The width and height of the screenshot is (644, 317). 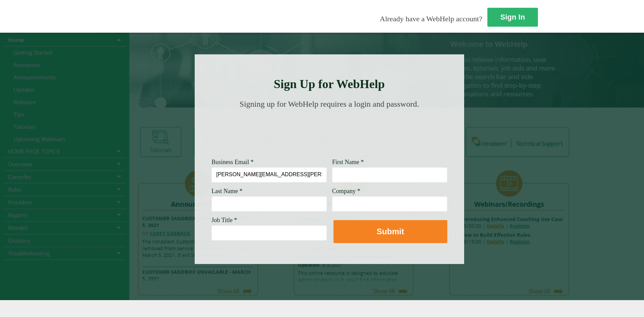 I want to click on span: Signing up for WebHelp requires a login and password., so click(x=329, y=104).